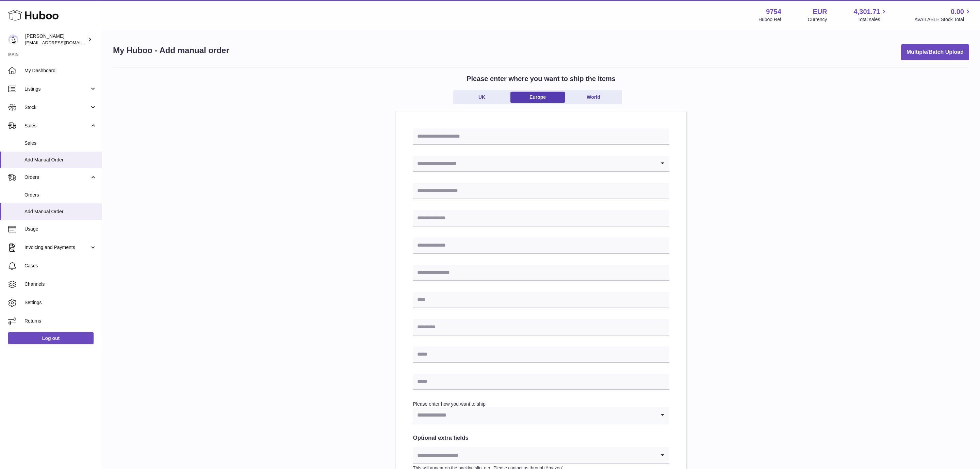  Describe the element at coordinates (56, 247) in the screenshot. I see `span: Invoicing and Payments` at that location.